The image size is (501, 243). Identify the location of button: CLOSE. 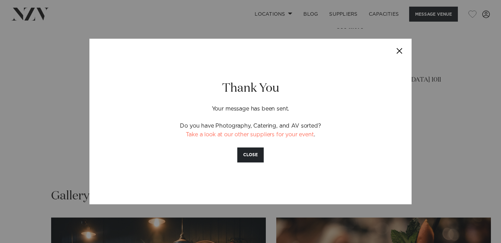
(251, 155).